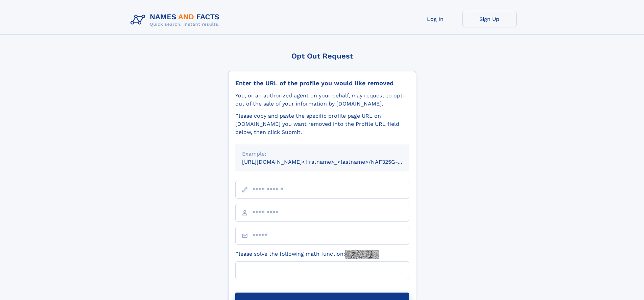  Describe the element at coordinates (435, 19) in the screenshot. I see `a: Log In` at that location.